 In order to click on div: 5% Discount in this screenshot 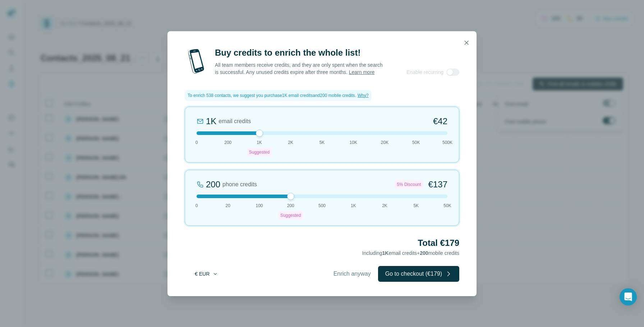, I will do `click(408, 185)`.